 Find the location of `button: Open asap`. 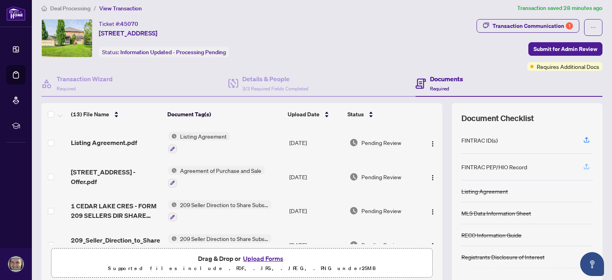

button: Open asap is located at coordinates (592, 264).